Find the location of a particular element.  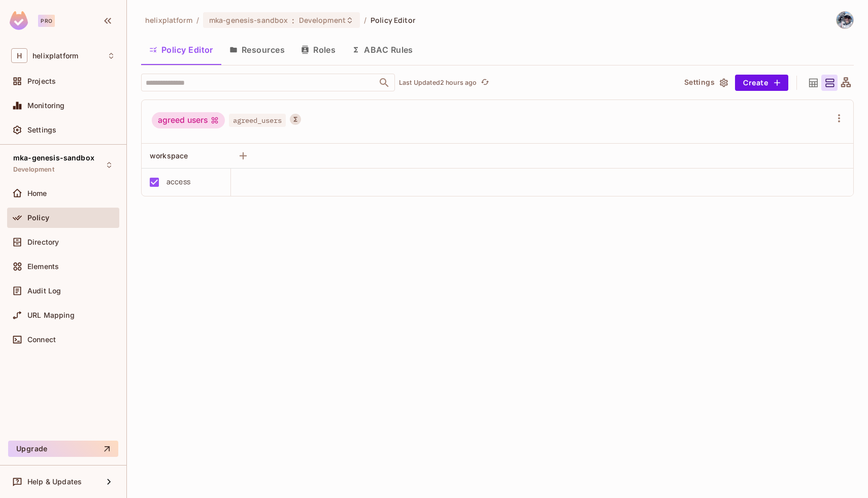

span: workspace is located at coordinates (168, 156).